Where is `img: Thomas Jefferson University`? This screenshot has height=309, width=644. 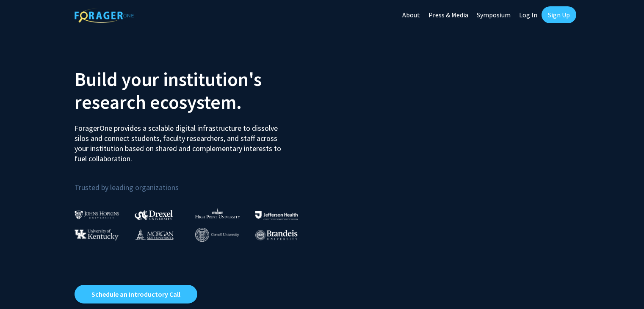 img: Thomas Jefferson University is located at coordinates (276, 215).